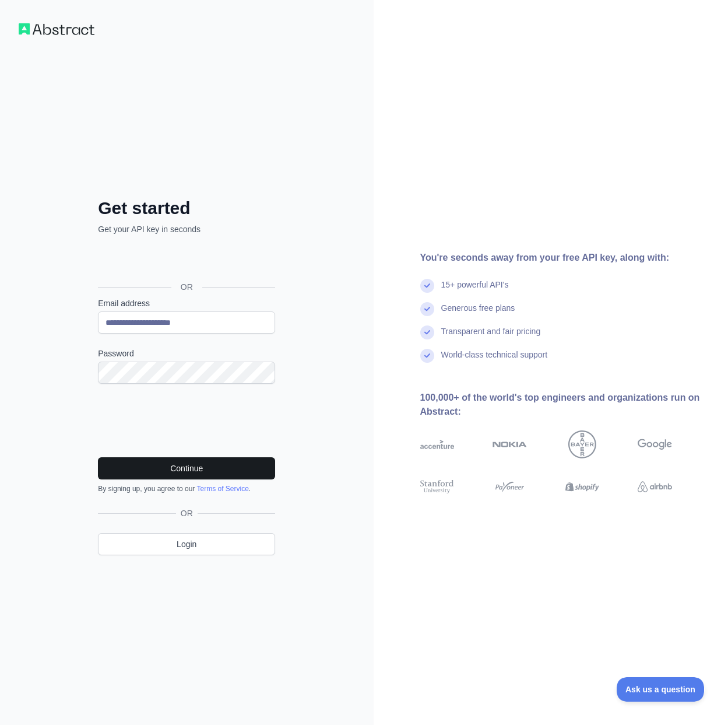 The image size is (728, 725). What do you see at coordinates (186, 354) in the screenshot?
I see `label: Password` at bounding box center [186, 354].